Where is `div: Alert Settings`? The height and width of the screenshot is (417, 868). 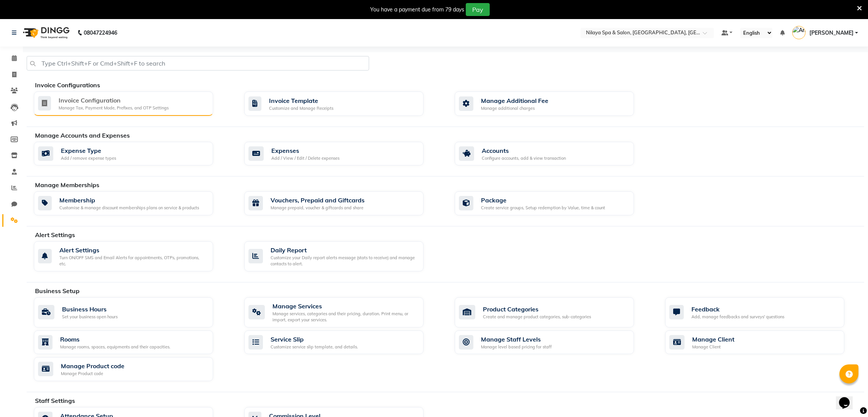 div: Alert Settings is located at coordinates (133, 250).